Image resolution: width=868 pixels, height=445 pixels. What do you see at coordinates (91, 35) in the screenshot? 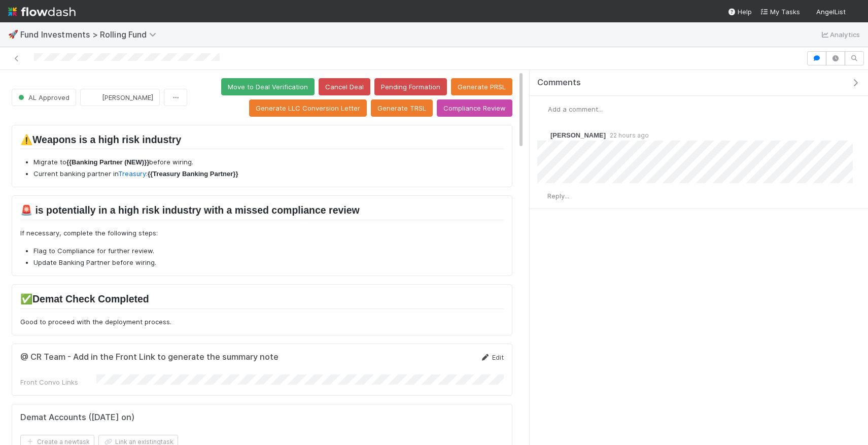
I see `span: Fund Investments > Rolling Fund` at bounding box center [91, 35].